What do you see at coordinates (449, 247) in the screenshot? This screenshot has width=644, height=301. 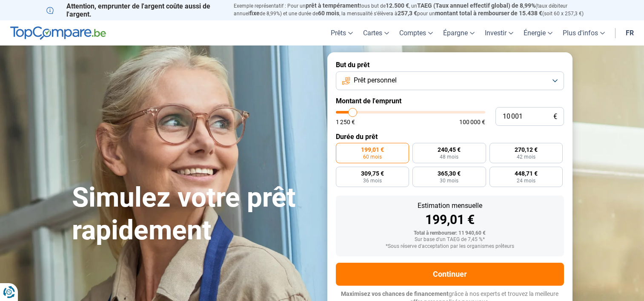 I see `div: *Sous réserve d'acceptation par les organismes prêteurs` at bounding box center [449, 247].